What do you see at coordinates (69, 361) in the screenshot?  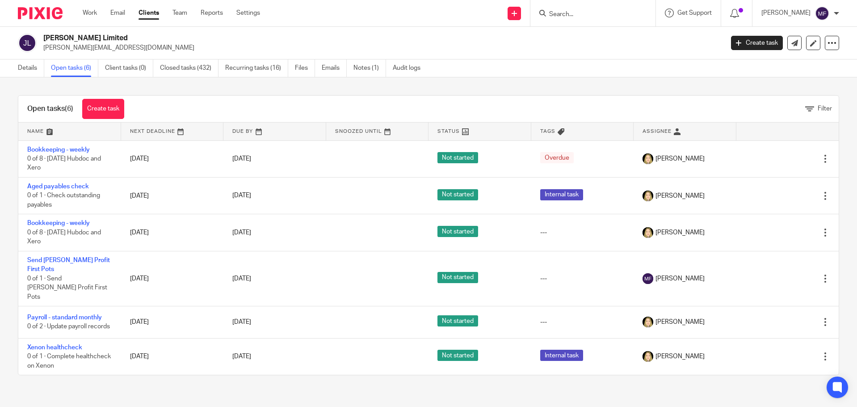 I see `span: 0 of 1 · Complete healthcheck on Xenon` at bounding box center [69, 361].